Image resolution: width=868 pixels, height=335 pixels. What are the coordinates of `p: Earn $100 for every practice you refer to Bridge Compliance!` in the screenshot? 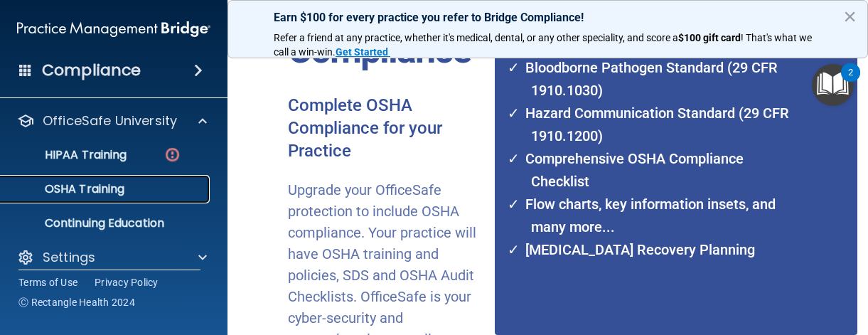 It's located at (548, 17).